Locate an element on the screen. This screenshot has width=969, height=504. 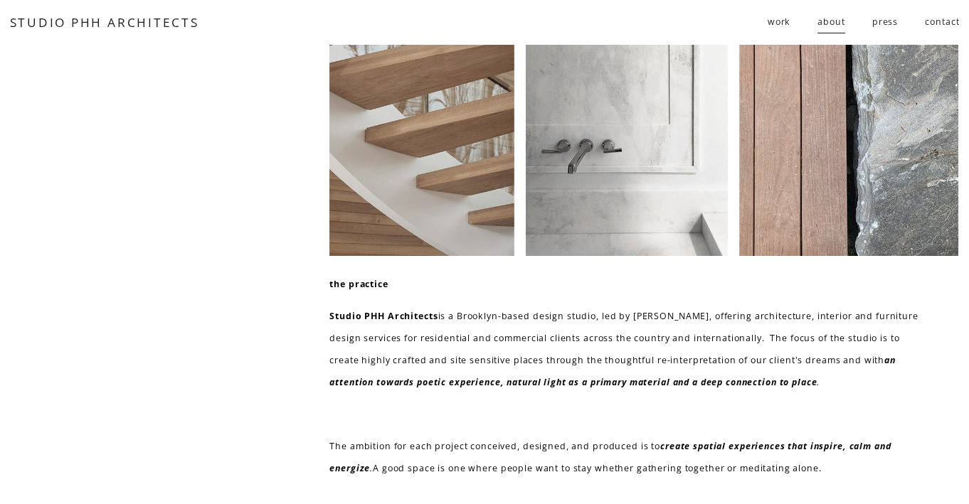
a: contact is located at coordinates (942, 22).